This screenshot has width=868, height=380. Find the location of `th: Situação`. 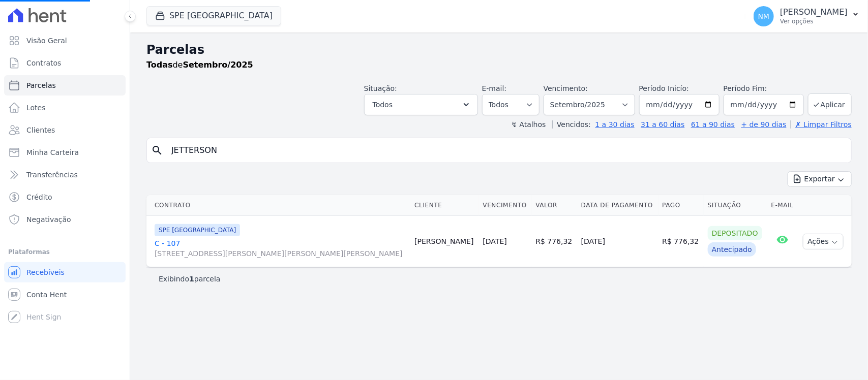

th: Situação is located at coordinates (735, 205).